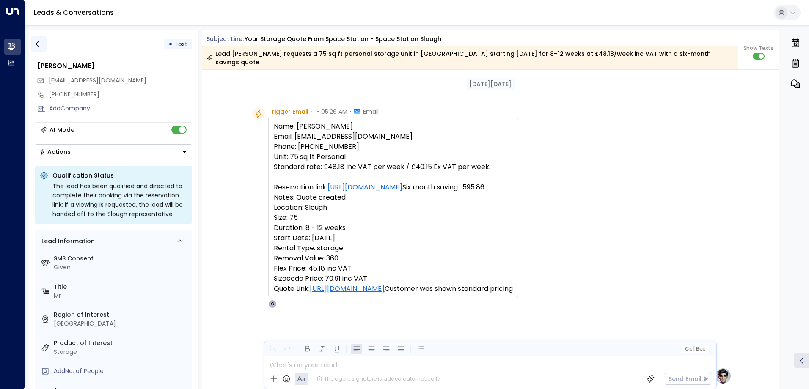 The height and width of the screenshot is (389, 809). I want to click on button: Undo, so click(272, 349).